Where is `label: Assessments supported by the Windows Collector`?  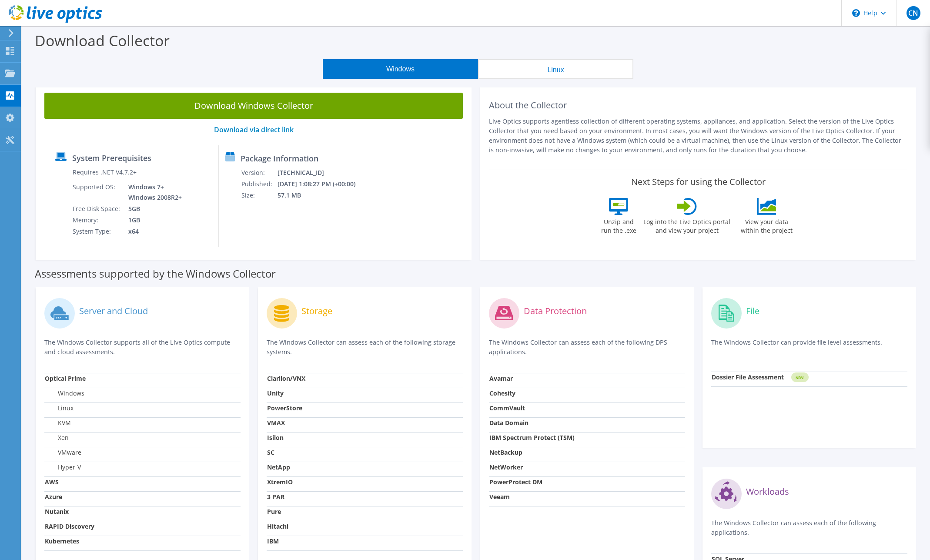 label: Assessments supported by the Windows Collector is located at coordinates (155, 274).